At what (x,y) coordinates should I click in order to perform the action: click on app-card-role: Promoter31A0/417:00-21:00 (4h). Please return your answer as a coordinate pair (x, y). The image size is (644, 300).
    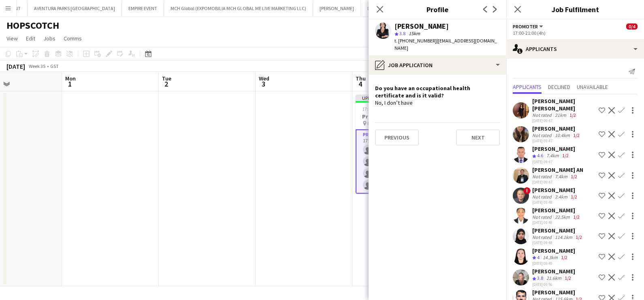
    Looking at the image, I should click on (401, 161).